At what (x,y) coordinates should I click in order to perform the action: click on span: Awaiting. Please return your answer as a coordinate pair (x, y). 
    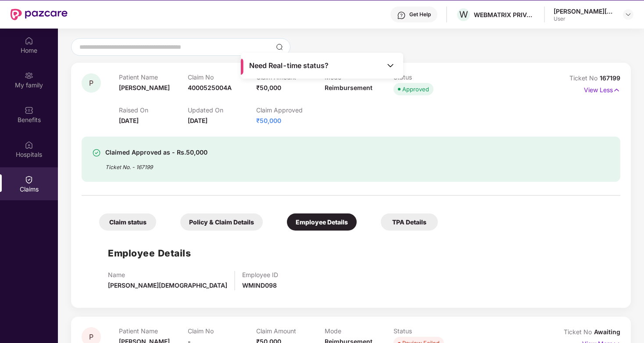
    Looking at the image, I should click on (607, 331).